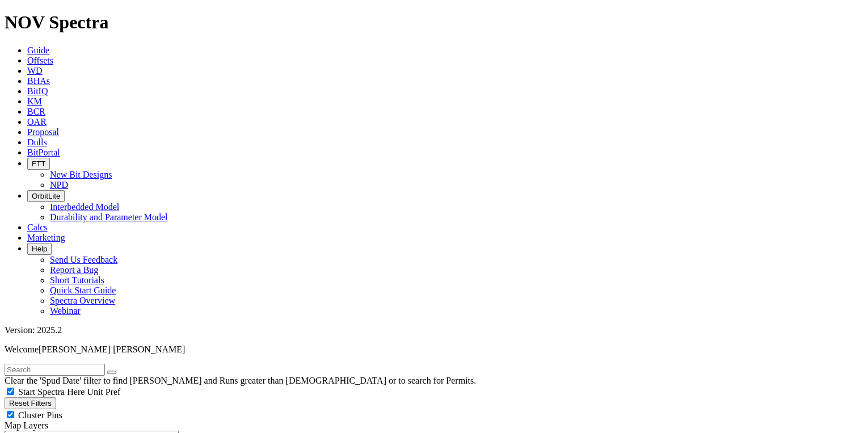  Describe the element at coordinates (74, 270) in the screenshot. I see `a: Report a Bug` at that location.